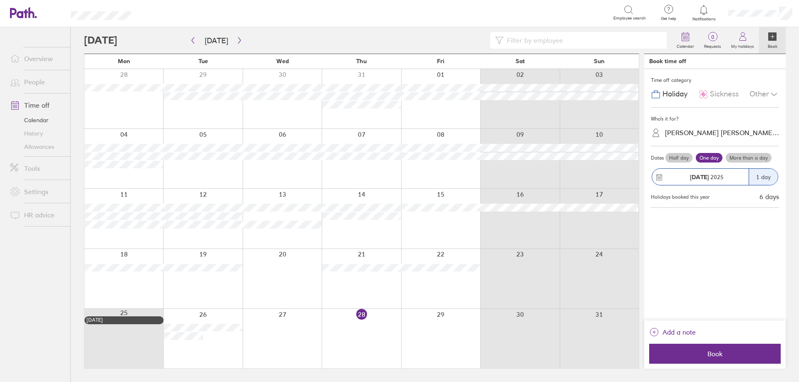 This screenshot has width=799, height=382. I want to click on span: Fri, so click(441, 61).